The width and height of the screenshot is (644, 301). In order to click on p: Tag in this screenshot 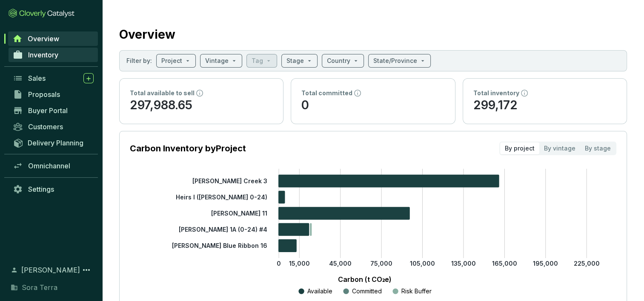, I will do `click(257, 61)`.